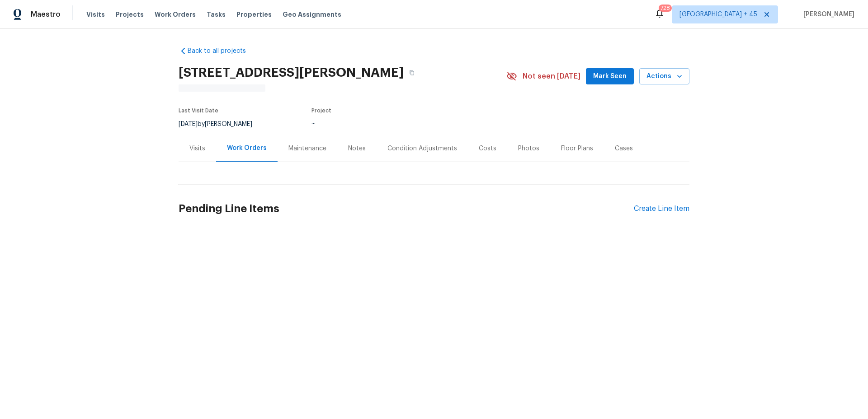 This screenshot has height=419, width=868. I want to click on span: Tasks, so click(216, 14).